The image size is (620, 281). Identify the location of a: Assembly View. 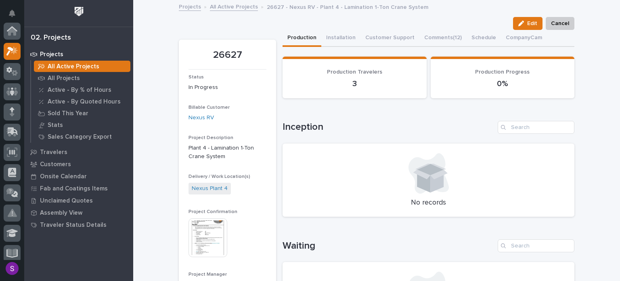
(79, 212).